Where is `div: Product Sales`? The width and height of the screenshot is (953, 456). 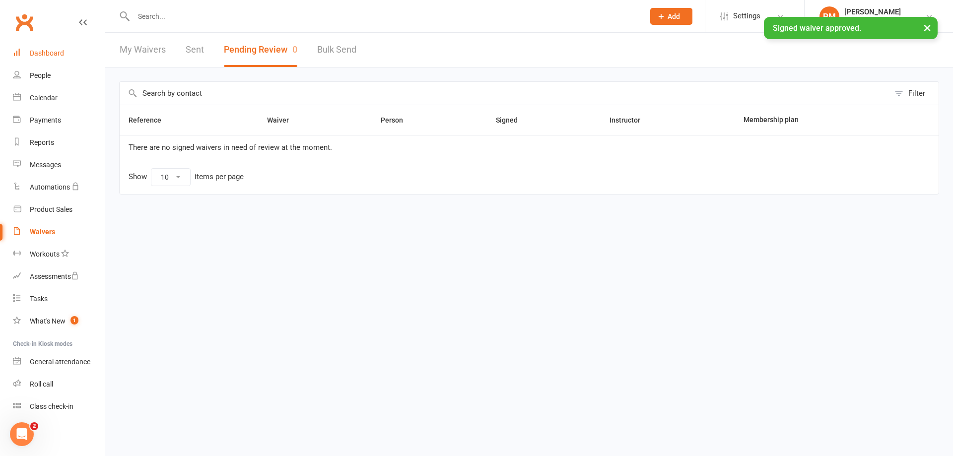 div: Product Sales is located at coordinates (51, 209).